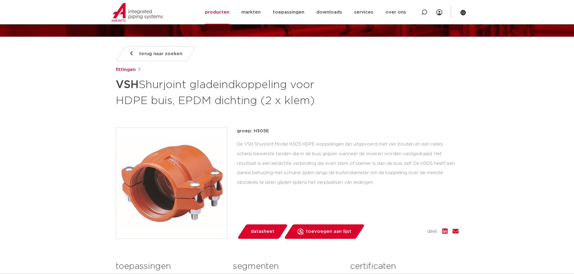 This screenshot has width=574, height=274. Describe the element at coordinates (262, 232) in the screenshot. I see `a: datasheet` at that location.